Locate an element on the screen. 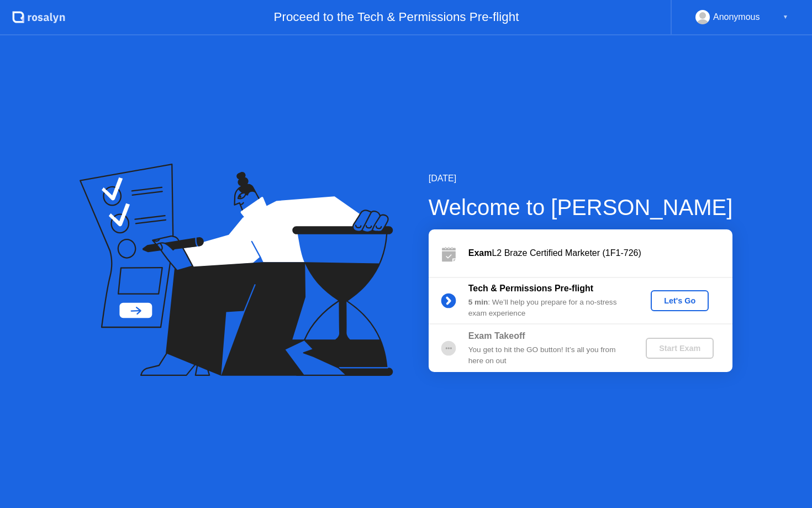 The height and width of the screenshot is (508, 812). div: You get to hit the GO button! It’s all you from here on out is located at coordinates (548, 355).